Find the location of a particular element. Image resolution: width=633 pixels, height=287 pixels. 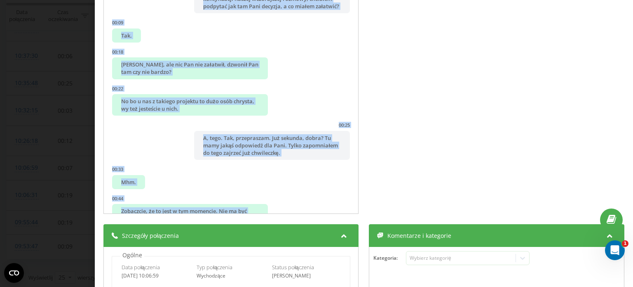

div: Mhm. is located at coordinates (129, 182).